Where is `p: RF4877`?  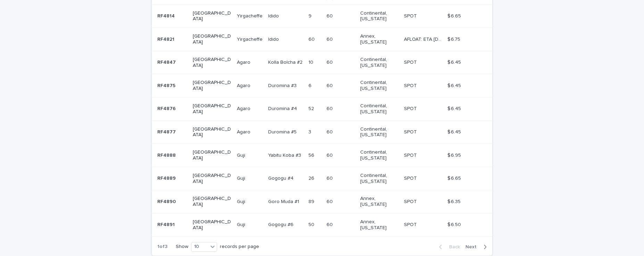
p: RF4877 is located at coordinates (167, 131).